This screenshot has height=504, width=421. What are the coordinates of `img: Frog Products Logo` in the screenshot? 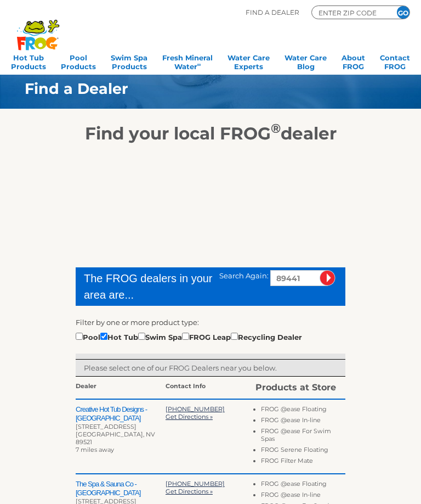 It's located at (38, 28).